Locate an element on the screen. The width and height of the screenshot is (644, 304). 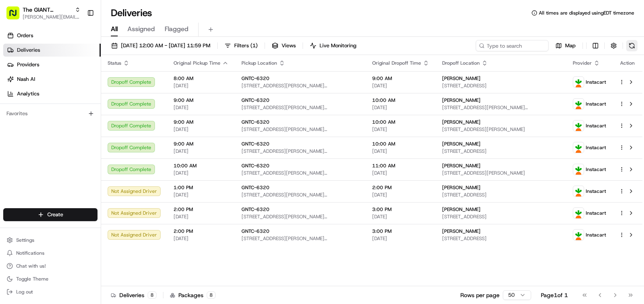
span: Pickup Location is located at coordinates (260, 63).